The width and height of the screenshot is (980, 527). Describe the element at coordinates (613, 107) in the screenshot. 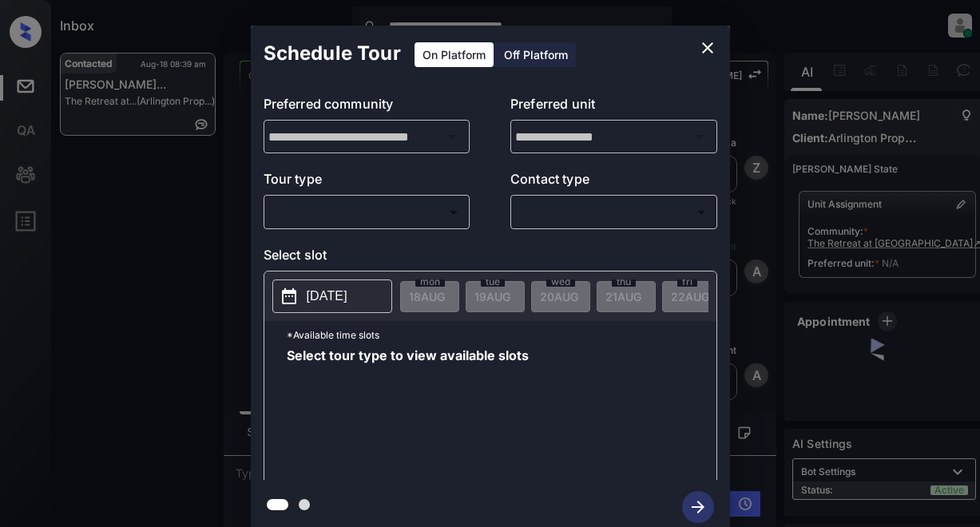

I see `p: Preferred unit` at that location.